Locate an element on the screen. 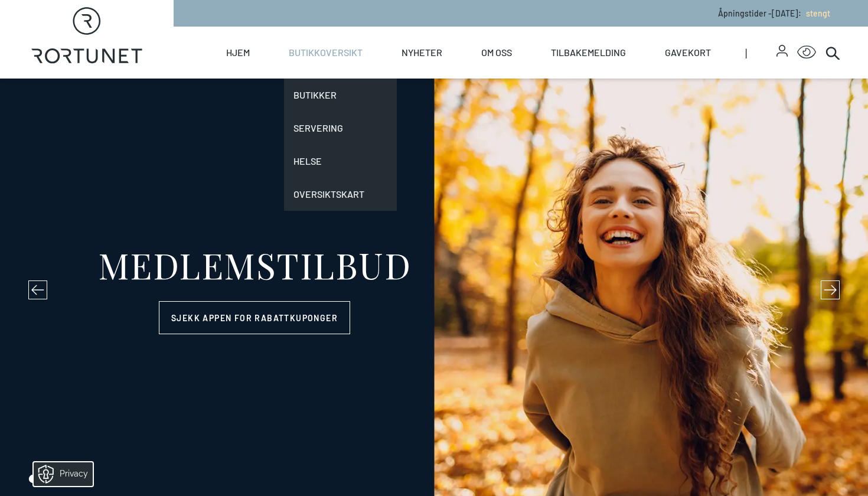  a: stengt is located at coordinates (816, 13).